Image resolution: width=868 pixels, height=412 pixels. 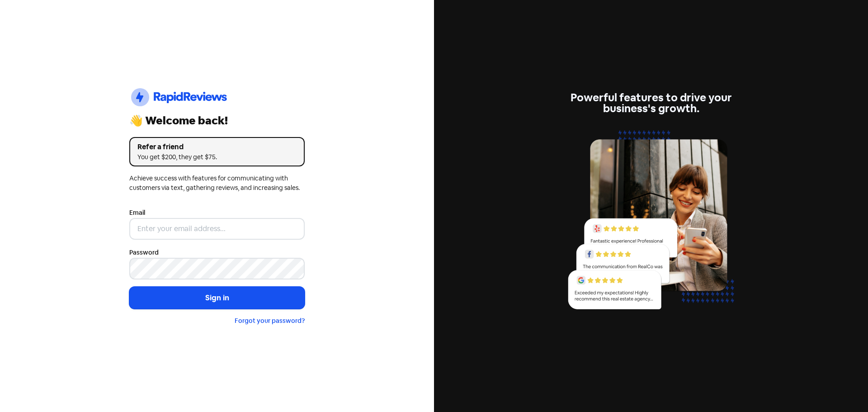 What do you see at coordinates (651, 103) in the screenshot?
I see `div: Powerful features to drive your business's growth.` at bounding box center [651, 103].